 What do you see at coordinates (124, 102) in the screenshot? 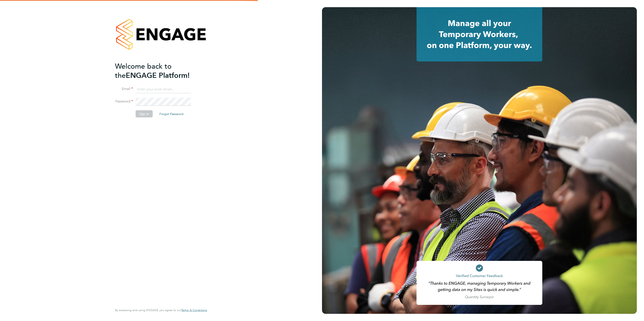
I see `label: Password` at bounding box center [124, 102].